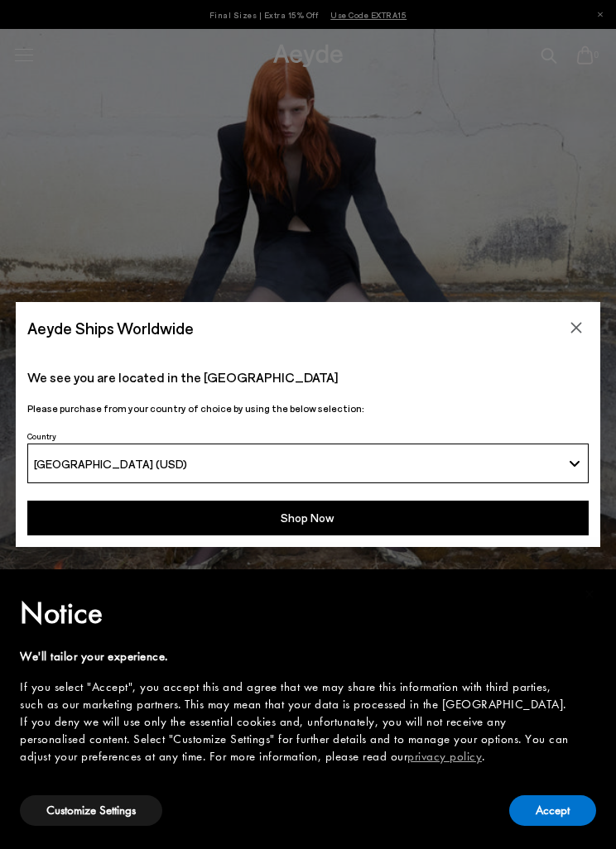 The image size is (616, 849). Describe the element at coordinates (294, 722) in the screenshot. I see `div: If you select "Accept", you accept this and agree that we may share this information with third p...` at that location.